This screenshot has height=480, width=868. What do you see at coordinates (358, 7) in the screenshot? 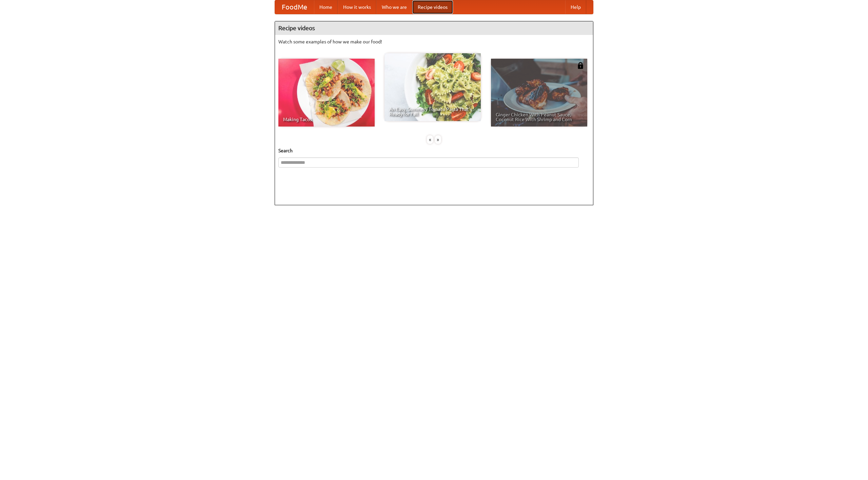
I see `a: How it works` at bounding box center [358, 7].